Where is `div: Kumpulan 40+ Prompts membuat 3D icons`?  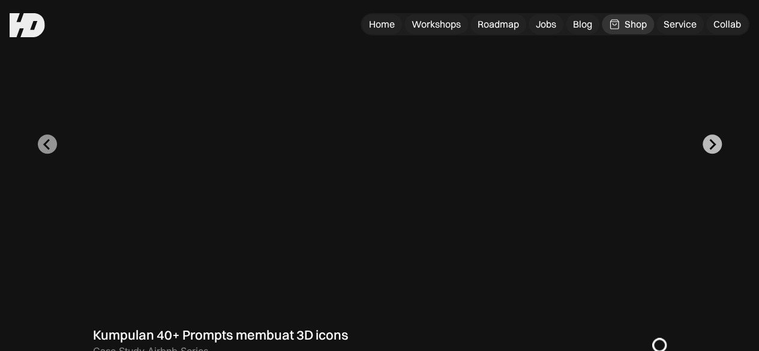 div: Kumpulan 40+ Prompts membuat 3D icons is located at coordinates (221, 335).